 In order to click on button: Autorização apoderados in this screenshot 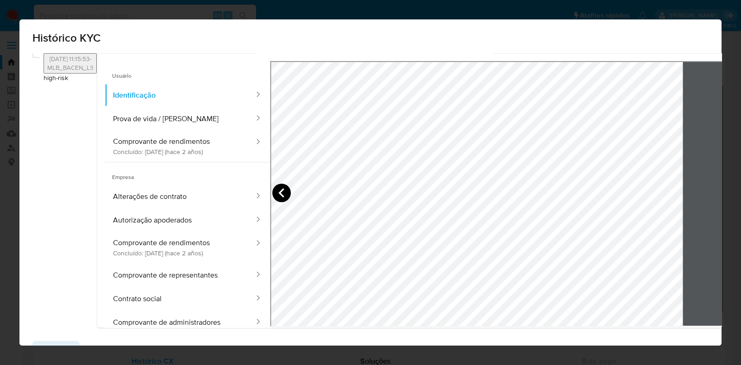, I will do `click(180, 220)`.